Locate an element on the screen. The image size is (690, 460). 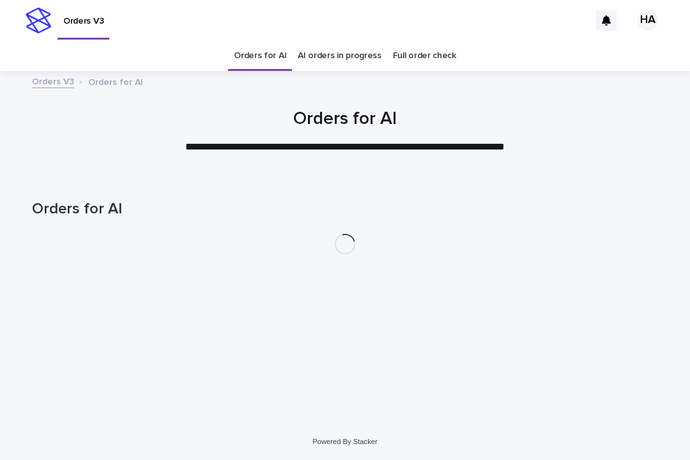
a: Full order check is located at coordinates (424, 56).